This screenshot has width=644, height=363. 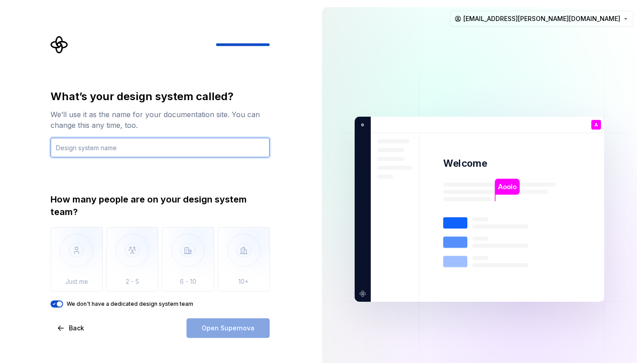 What do you see at coordinates (160, 120) in the screenshot?
I see `div: We’ll use it as the name for your documentation site. You can change this any time, too.` at bounding box center [160, 120].